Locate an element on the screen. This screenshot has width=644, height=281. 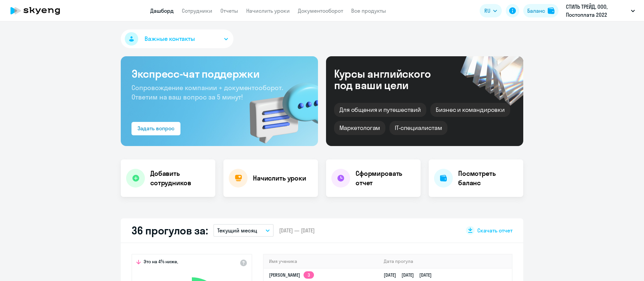
h4: Начислить уроки is located at coordinates (280, 179).